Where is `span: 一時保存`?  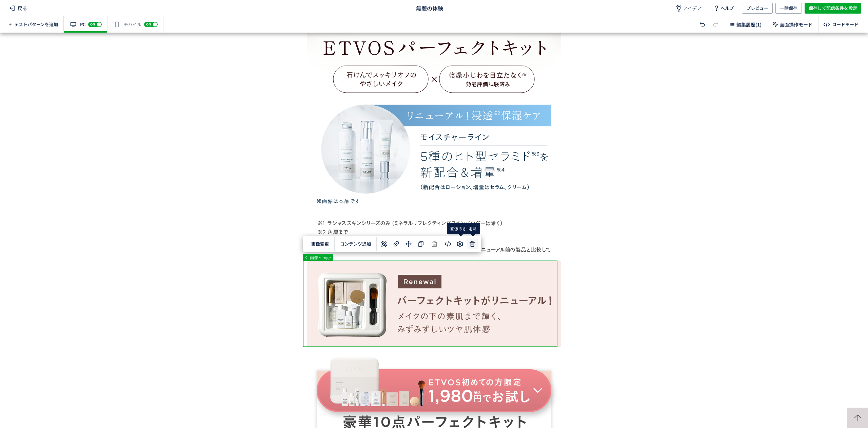
span: 一時保存 is located at coordinates (789, 8).